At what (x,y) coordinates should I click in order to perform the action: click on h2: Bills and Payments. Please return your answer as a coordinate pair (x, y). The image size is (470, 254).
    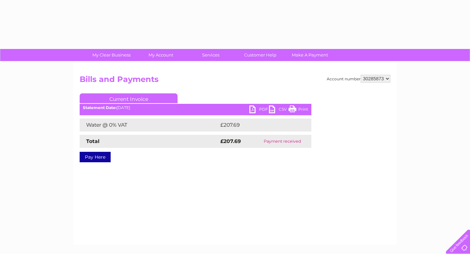
    Looking at the image, I should click on (235, 81).